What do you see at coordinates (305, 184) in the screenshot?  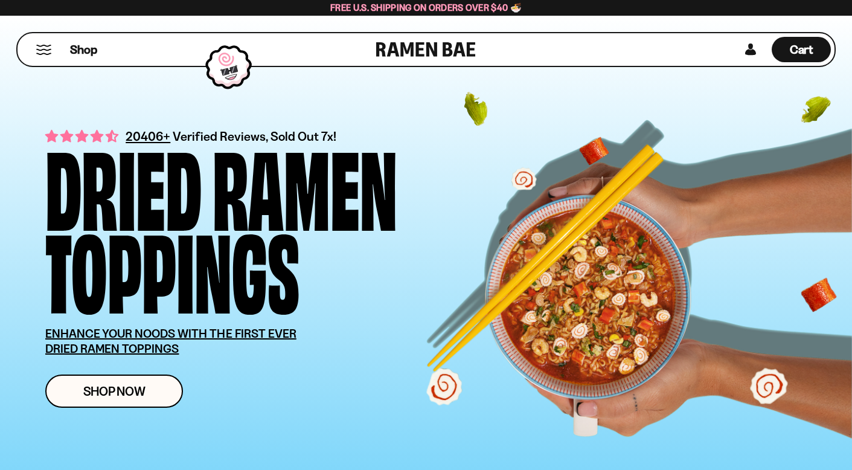 I see `div: Ramen` at bounding box center [305, 184].